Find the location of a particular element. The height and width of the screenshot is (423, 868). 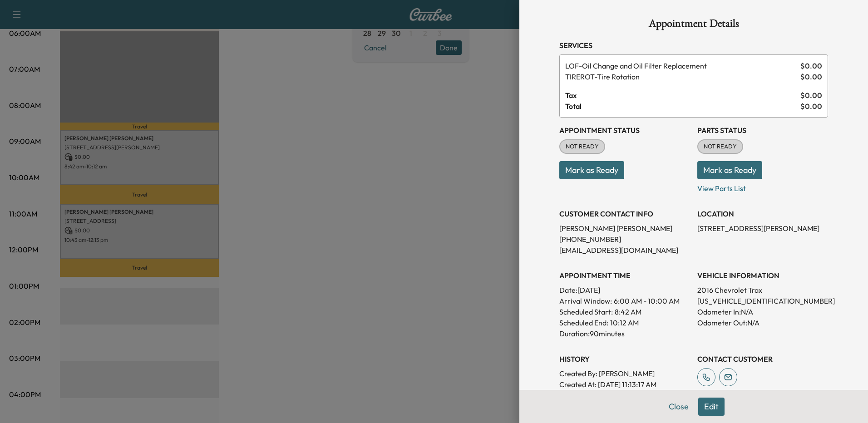

h3: Appointment Status is located at coordinates (625, 131).